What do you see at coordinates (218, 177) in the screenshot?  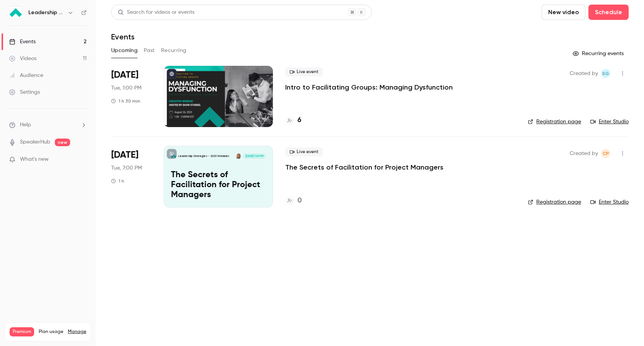 I see `a: The Secrets of Facilitation for Project ManagersLeadership Strategies - 2025 WebinarsMichael Wilk...` at bounding box center [218, 177].